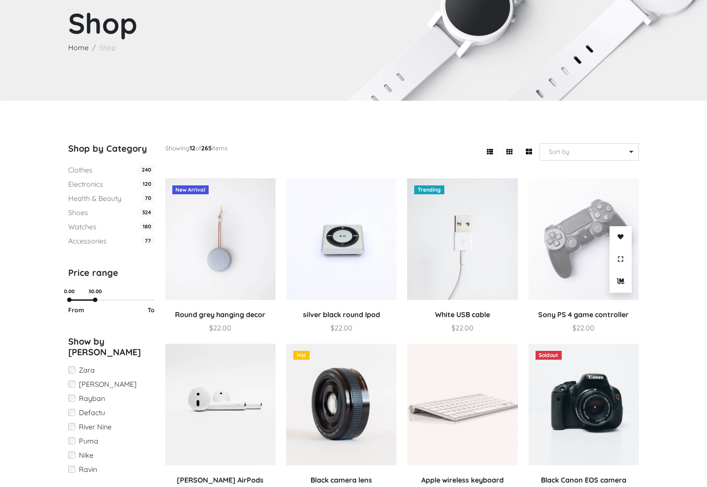  Describe the element at coordinates (95, 198) in the screenshot. I see `a: Health & Beauty` at that location.